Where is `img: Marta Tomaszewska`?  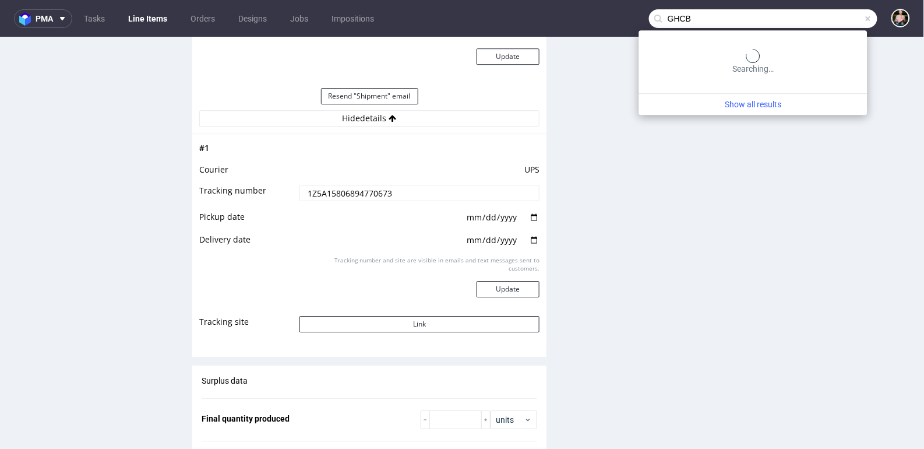
img: Marta Tomaszewska is located at coordinates (901, 18).